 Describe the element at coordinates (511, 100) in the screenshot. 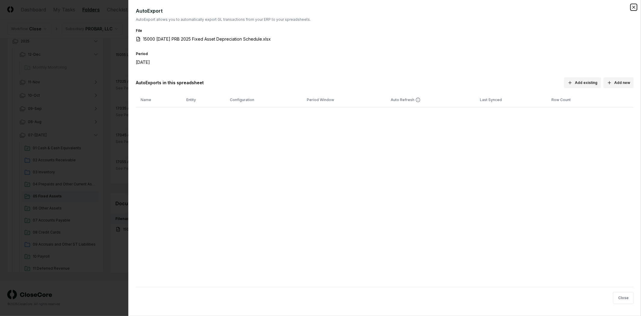

I see `th: Last Synced` at that location.